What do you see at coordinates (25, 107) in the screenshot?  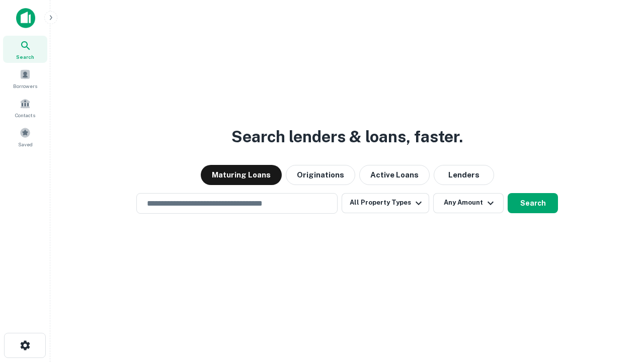 I see `div: Contacts` at bounding box center [25, 107].